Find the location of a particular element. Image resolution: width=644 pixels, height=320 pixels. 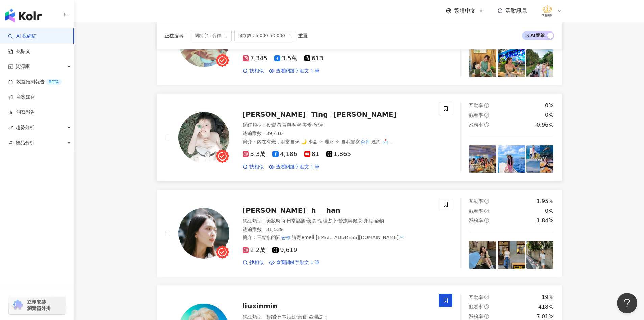

span: 寵物 is located at coordinates (380, 221).